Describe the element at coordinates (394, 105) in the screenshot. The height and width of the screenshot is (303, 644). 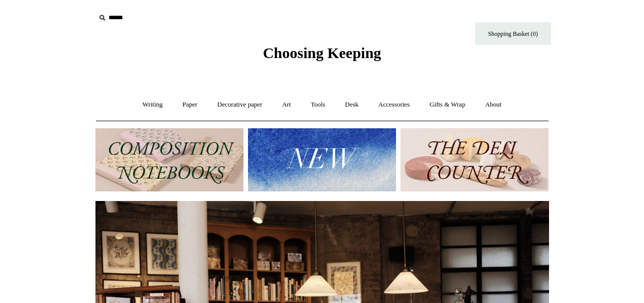
I see `a: Accessories` at that location.